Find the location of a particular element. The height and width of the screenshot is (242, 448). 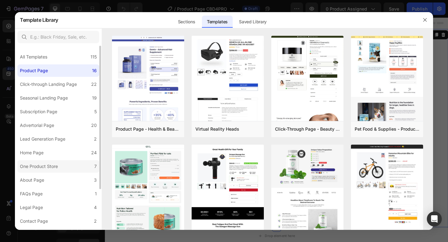

div: Seasonal Landing Page is located at coordinates (44, 98).